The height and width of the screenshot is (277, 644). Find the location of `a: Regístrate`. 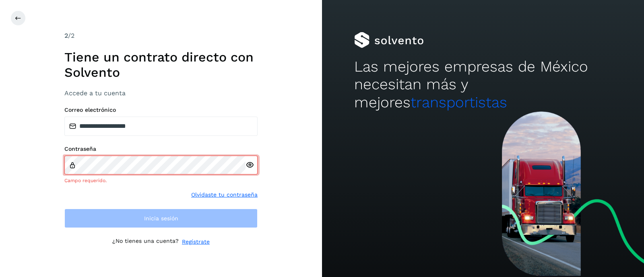

a: Regístrate is located at coordinates (195, 242).